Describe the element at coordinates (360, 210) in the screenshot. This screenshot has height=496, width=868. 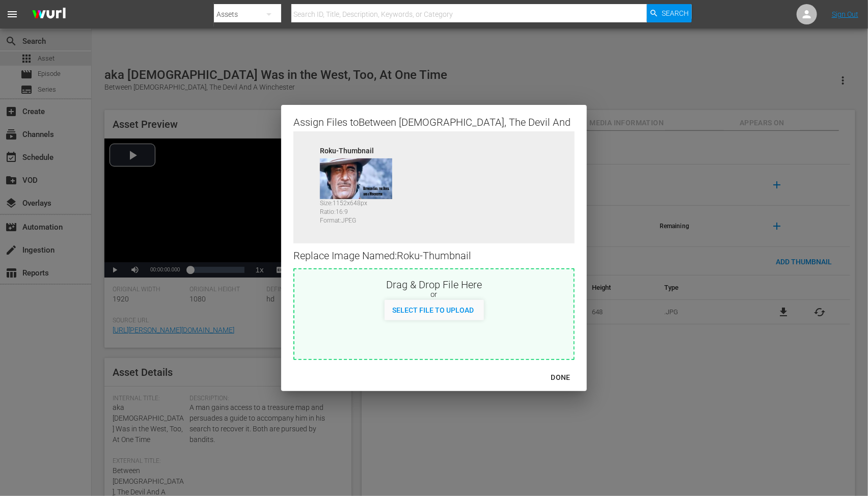
I see `div: Size: 1152 x 648 px Ratio: 16:9 Format: JPEG` at that location.